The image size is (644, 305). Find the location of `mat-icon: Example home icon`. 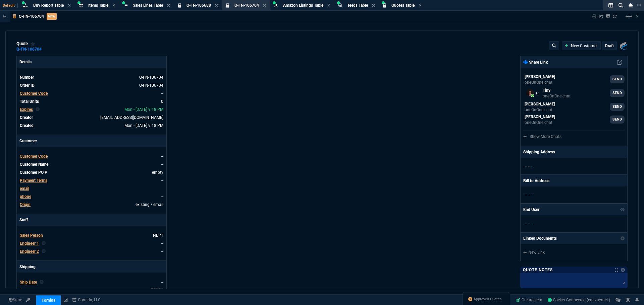

mat-icon: Example home icon is located at coordinates (629, 16).